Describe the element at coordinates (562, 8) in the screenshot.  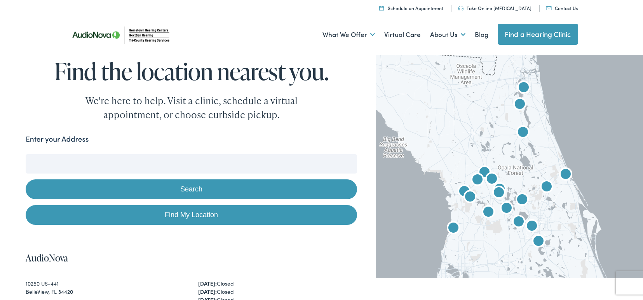
I see `a: Contact Us` at that location.